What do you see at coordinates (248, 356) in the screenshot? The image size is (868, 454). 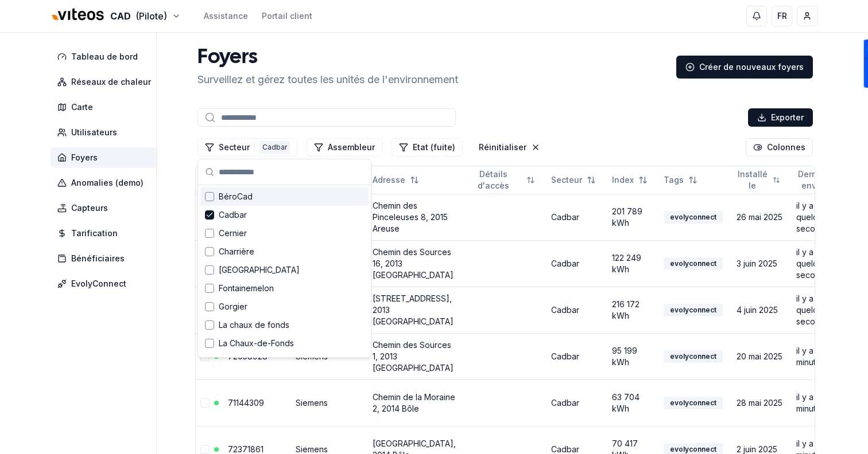 I see `a: 72058928` at bounding box center [248, 356].